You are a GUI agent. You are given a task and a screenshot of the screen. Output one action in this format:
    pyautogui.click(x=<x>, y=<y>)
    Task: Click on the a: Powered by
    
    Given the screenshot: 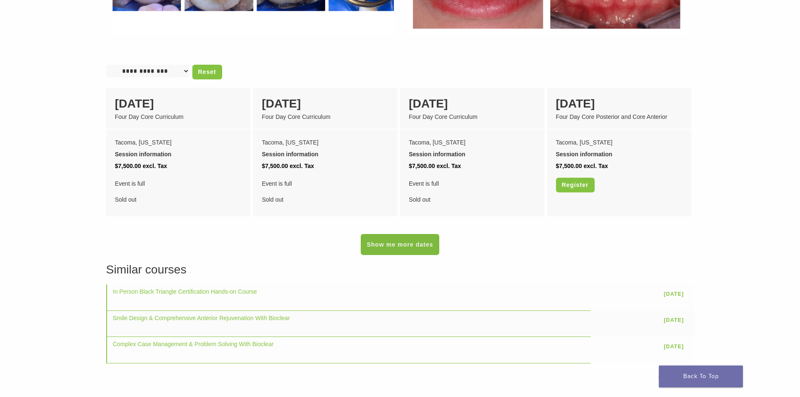 What is the action you would take?
    pyautogui.click(x=676, y=377)
    